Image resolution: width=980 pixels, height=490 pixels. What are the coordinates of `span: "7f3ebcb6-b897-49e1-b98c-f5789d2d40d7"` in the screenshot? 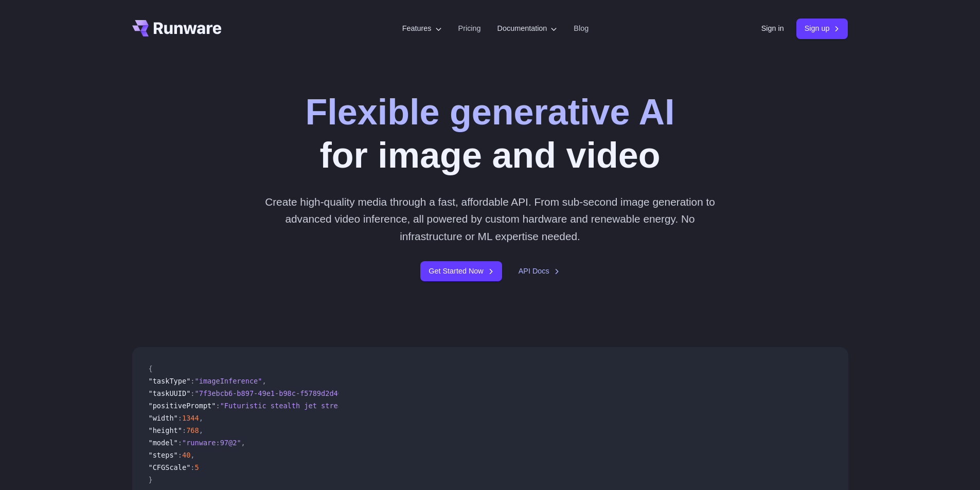 It's located at (275, 393).